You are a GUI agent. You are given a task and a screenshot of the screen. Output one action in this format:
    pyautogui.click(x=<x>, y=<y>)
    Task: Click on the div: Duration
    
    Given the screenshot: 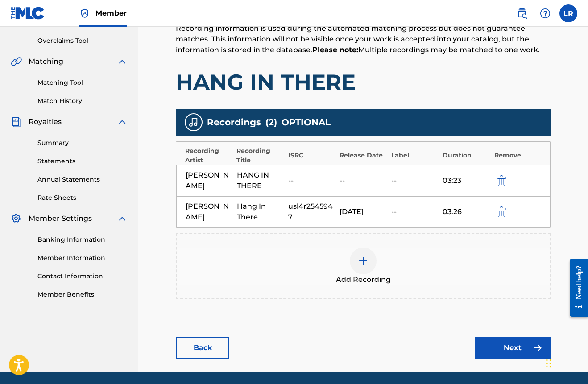 What is the action you would take?
    pyautogui.click(x=466, y=155)
    